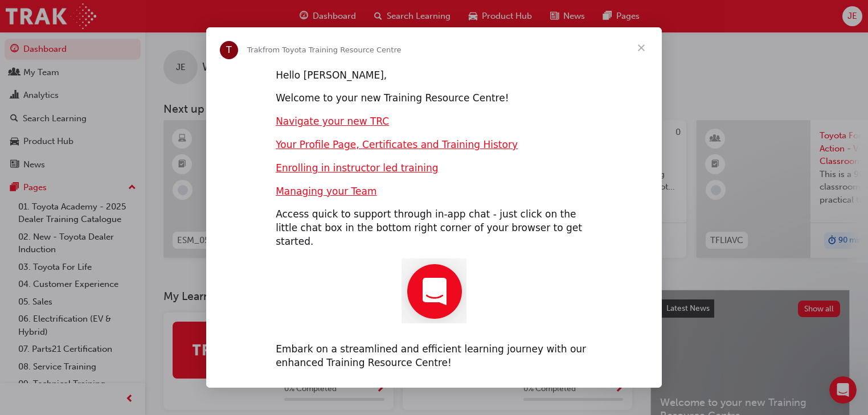 The width and height of the screenshot is (868, 415). I want to click on a: Navigate your new TRC, so click(332, 121).